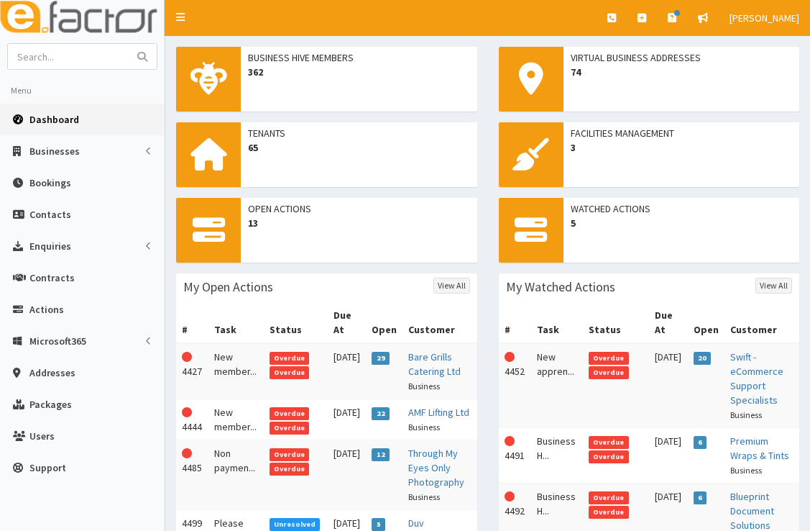  I want to click on span: 13, so click(359, 223).